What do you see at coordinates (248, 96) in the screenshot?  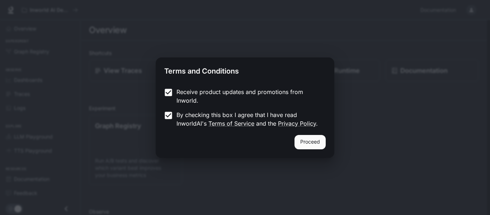 I see `p: Receive product updates and promotions from Inworld.` at bounding box center [248, 96].